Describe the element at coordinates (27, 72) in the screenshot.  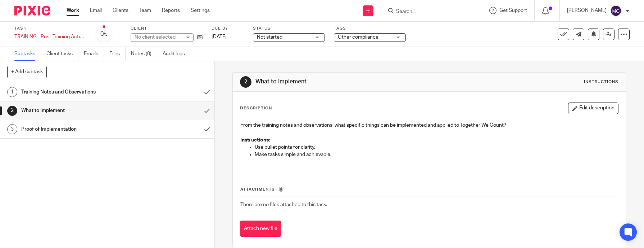
I see `button: + Add subtask` at that location.